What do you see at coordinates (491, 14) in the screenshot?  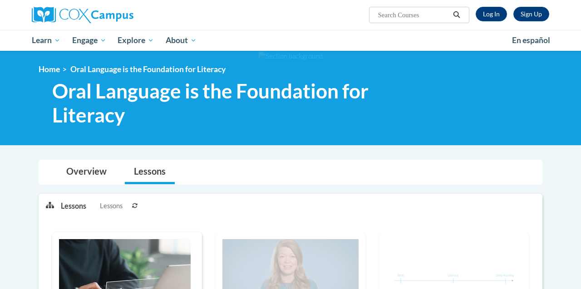 I see `a: Log In` at bounding box center [491, 14].